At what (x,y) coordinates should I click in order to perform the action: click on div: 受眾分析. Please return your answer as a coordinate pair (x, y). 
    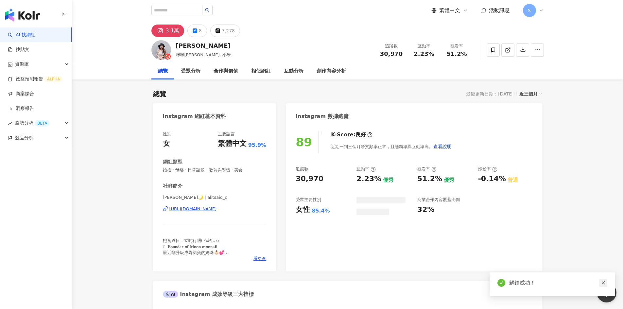
    Looking at the image, I should click on (191, 71).